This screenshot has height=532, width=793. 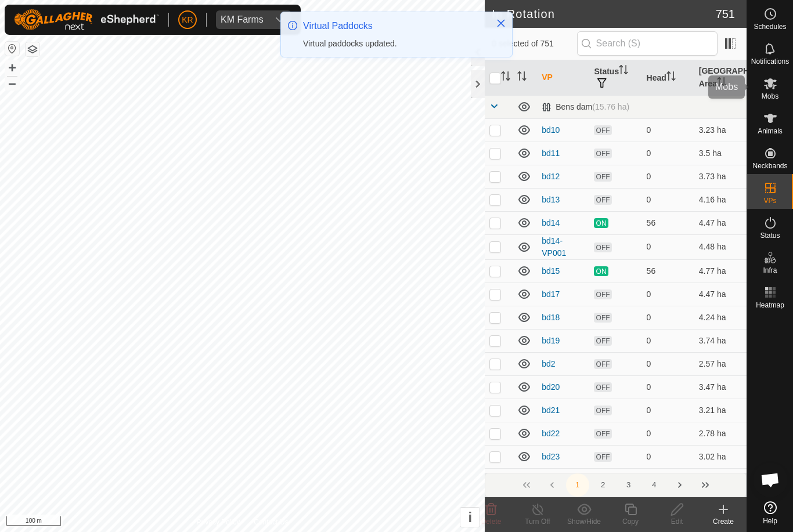 What do you see at coordinates (720, 480) in the screenshot?
I see `td: 2.76 ha` at bounding box center [720, 480].